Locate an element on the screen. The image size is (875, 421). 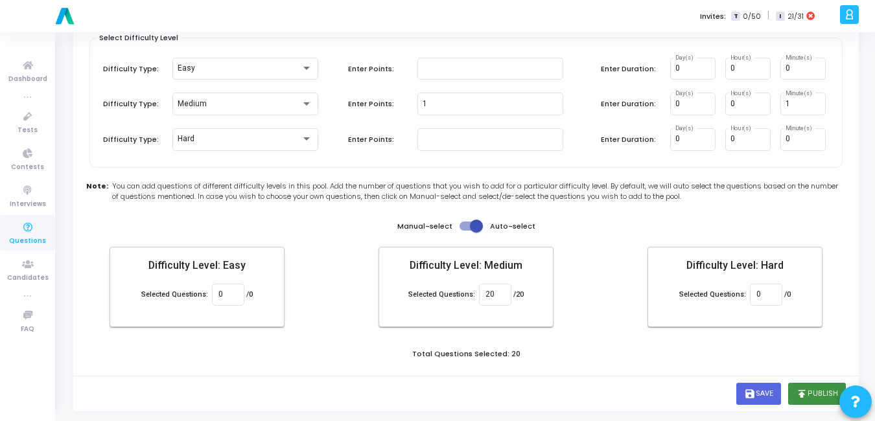
span: 21/31 is located at coordinates (795, 16).